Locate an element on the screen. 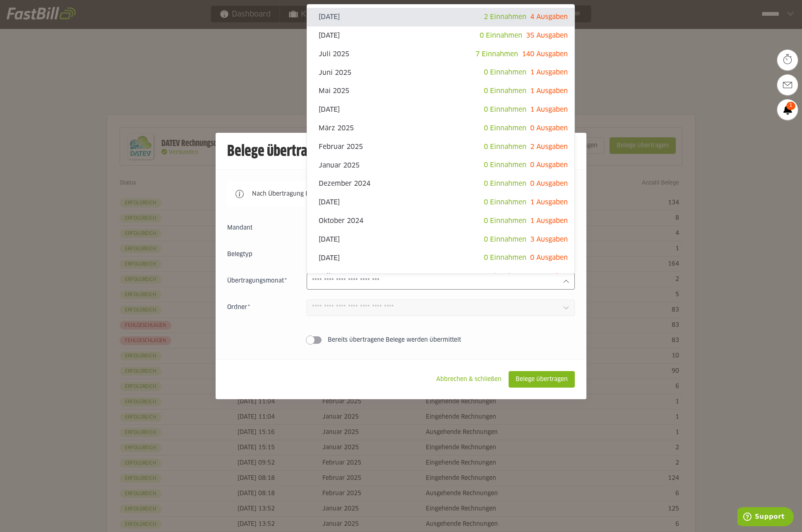 This screenshot has width=802, height=532. sl-option: Juli 2024 is located at coordinates (441, 276).